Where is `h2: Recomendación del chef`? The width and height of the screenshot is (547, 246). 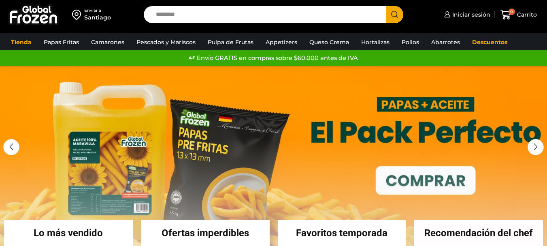
h2: Recomendación del chef is located at coordinates (478, 233).